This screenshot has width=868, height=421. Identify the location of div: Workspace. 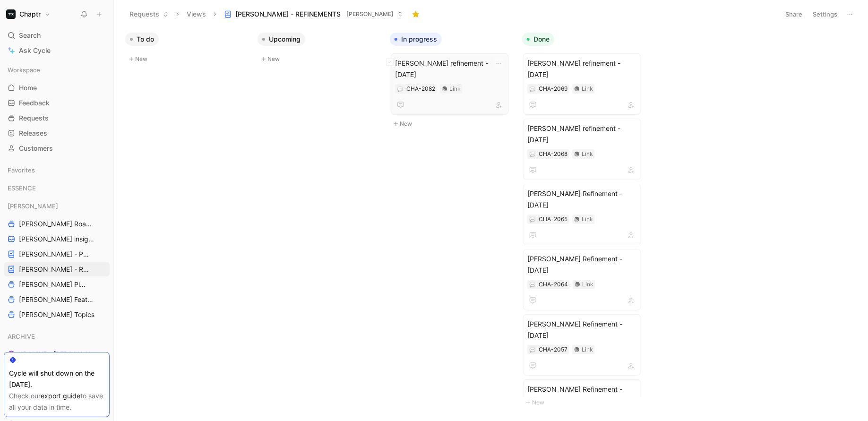
(57, 70).